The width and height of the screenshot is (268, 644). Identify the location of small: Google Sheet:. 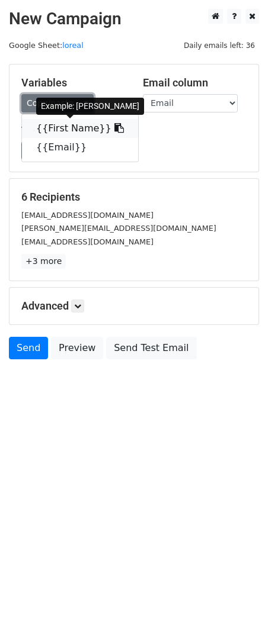
(46, 45).